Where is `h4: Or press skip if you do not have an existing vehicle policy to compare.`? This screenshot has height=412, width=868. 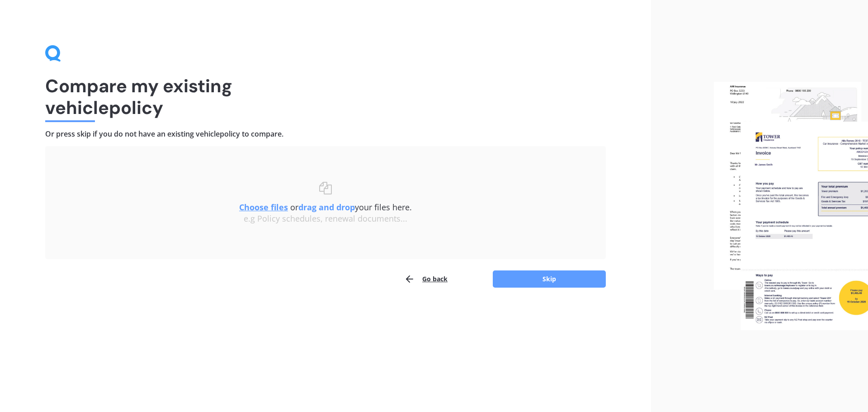
h4: Or press skip if you do not have an existing vehicle policy to compare. is located at coordinates (325, 134).